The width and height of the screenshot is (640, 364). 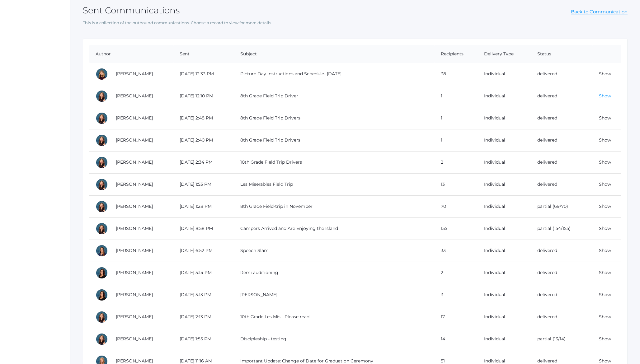 I want to click on h2: Sent Communications, so click(x=131, y=11).